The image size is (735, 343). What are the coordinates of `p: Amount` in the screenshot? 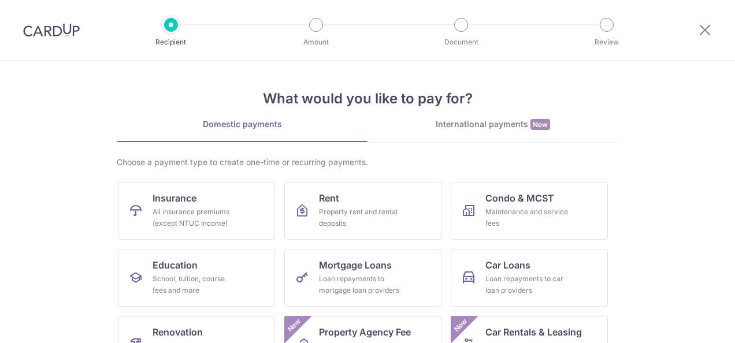 It's located at (316, 42).